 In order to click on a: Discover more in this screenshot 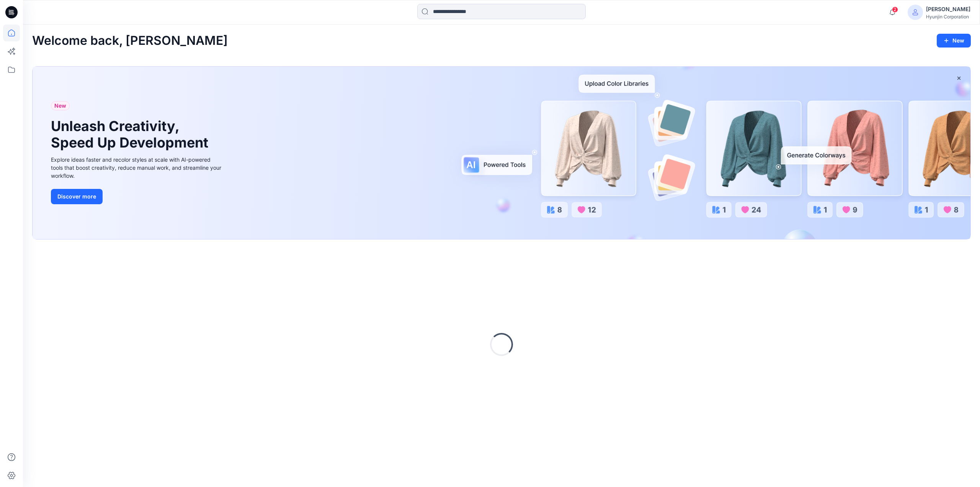, I will do `click(137, 196)`.